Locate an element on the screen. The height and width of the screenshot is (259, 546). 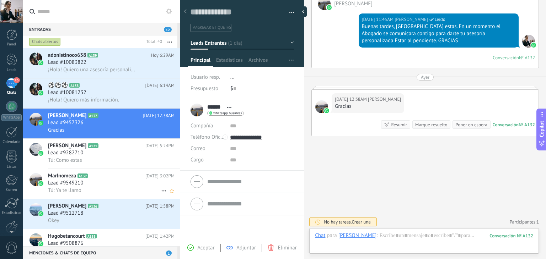
span: Gracias is located at coordinates (56, 130).